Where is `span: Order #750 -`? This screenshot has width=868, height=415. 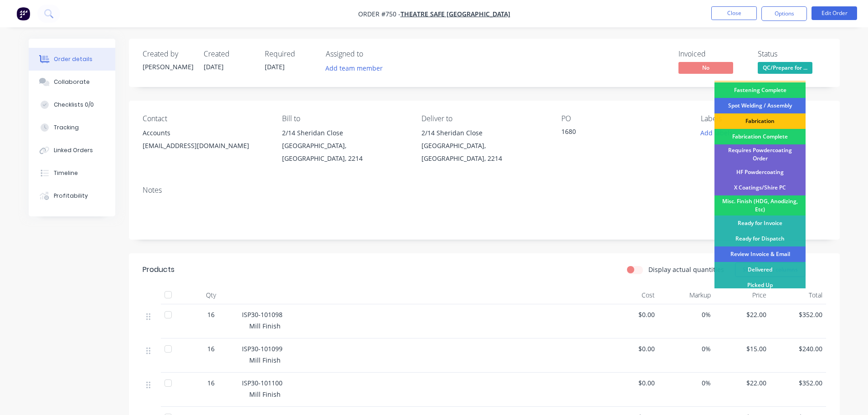 span: Order #750 - is located at coordinates (379, 14).